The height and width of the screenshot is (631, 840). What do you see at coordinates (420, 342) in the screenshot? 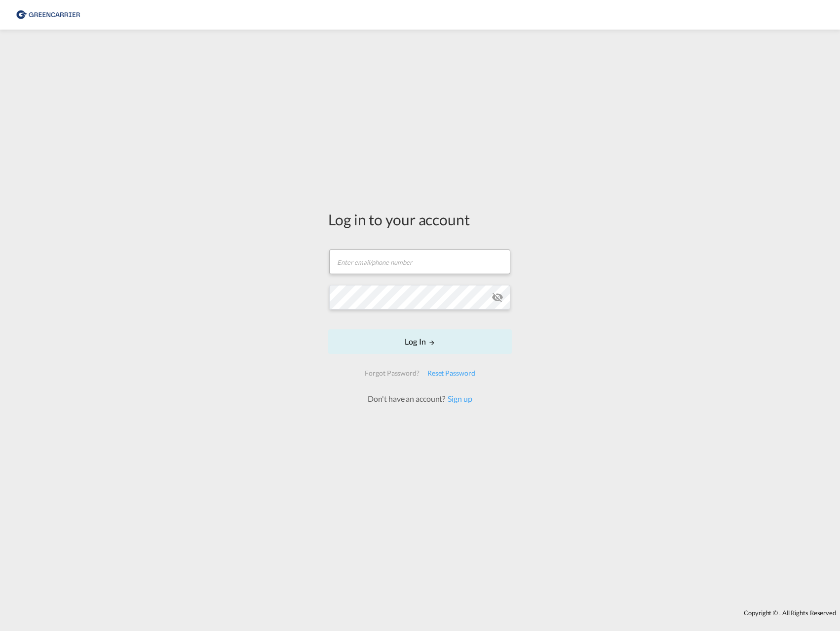
I see `button: LOGIN` at bounding box center [420, 342].